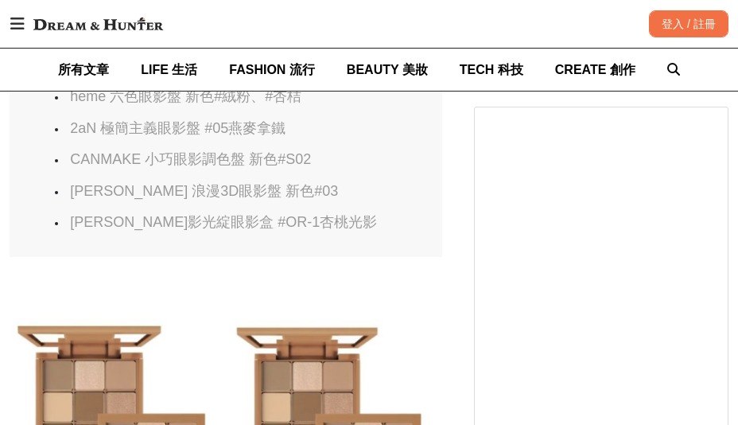 The image size is (738, 425). What do you see at coordinates (689, 24) in the screenshot?
I see `div: 登入 / 註冊` at bounding box center [689, 24].